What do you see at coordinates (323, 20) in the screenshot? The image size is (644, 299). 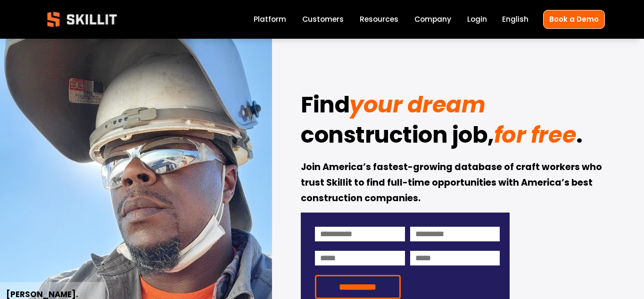 I see `a: Customers` at bounding box center [323, 20].